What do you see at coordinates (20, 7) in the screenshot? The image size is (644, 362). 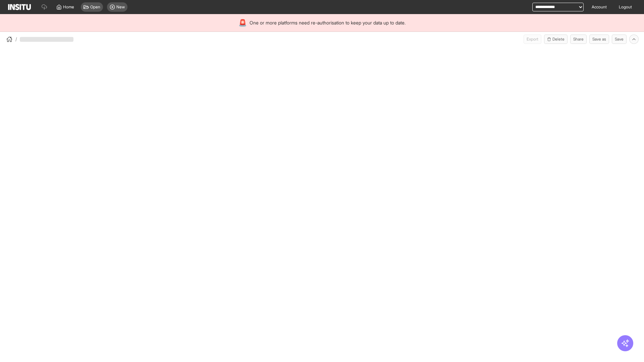 I see `img: Logo` at bounding box center [20, 7].